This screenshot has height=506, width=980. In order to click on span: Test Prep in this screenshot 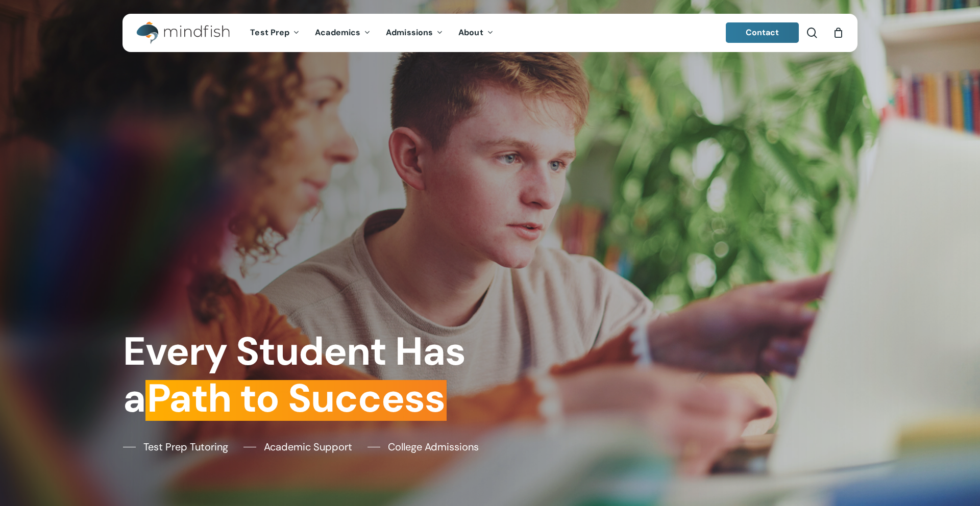, I will do `click(270, 32)`.